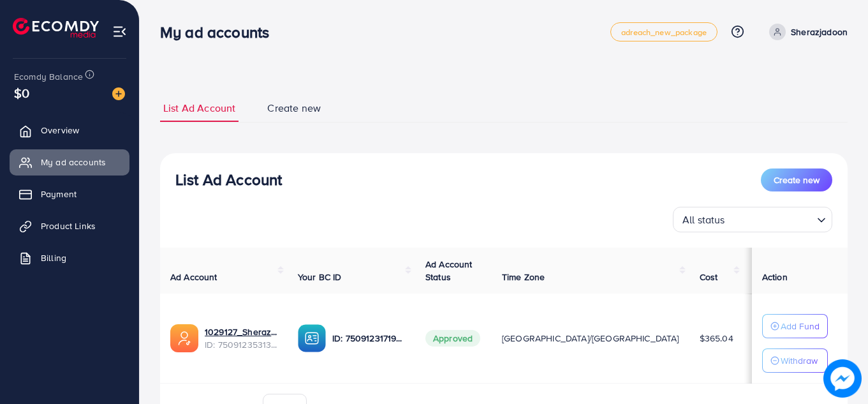 The image size is (868, 404). Describe the element at coordinates (753, 219) in the screenshot. I see `div: Search for option` at that location.